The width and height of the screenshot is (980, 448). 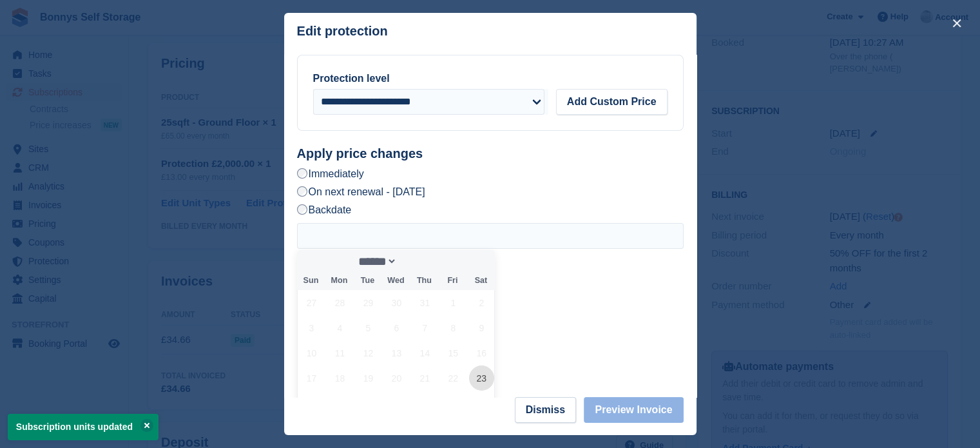 What do you see at coordinates (340, 403) in the screenshot?
I see `span: August 25, 2025` at bounding box center [340, 403].